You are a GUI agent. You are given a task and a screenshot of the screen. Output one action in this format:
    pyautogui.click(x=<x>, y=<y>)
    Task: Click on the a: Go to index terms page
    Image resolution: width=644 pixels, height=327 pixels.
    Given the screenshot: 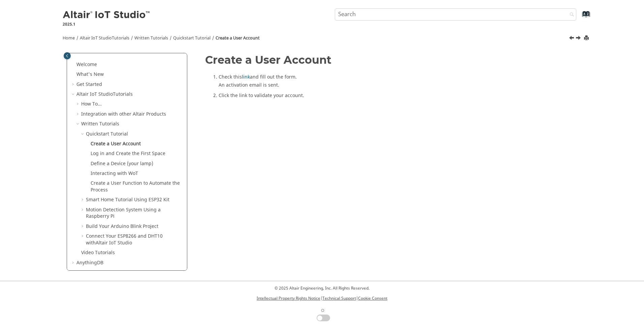 What is the action you would take?
    pyautogui.click(x=579, y=17)
    